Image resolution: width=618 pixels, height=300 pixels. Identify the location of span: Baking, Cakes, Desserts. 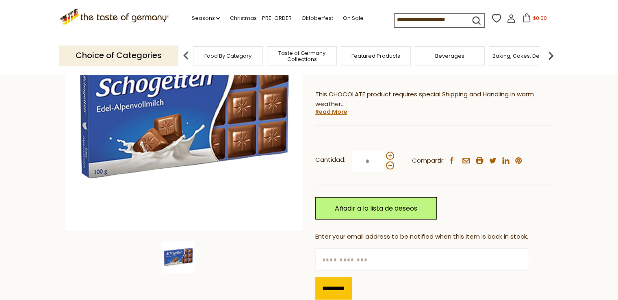
(524, 56).